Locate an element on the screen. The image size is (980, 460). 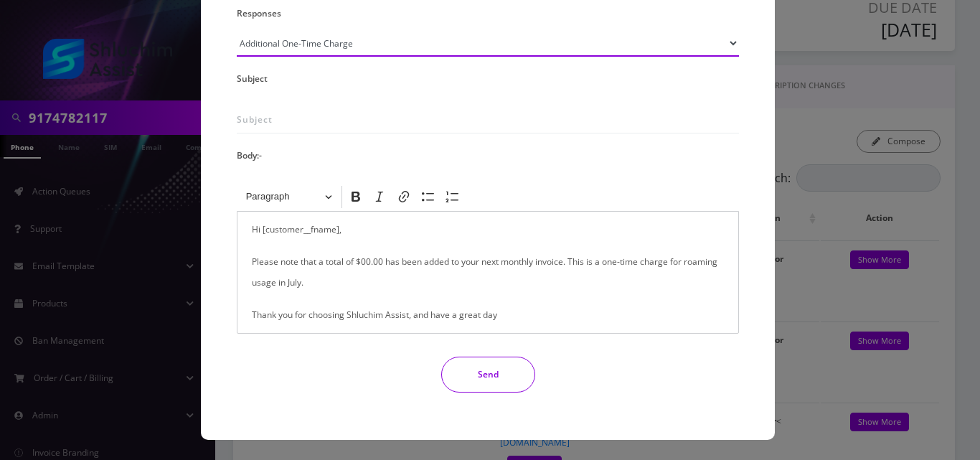
div: Editor editing area: main. Press Alt+0 for help. is located at coordinates (488, 272).